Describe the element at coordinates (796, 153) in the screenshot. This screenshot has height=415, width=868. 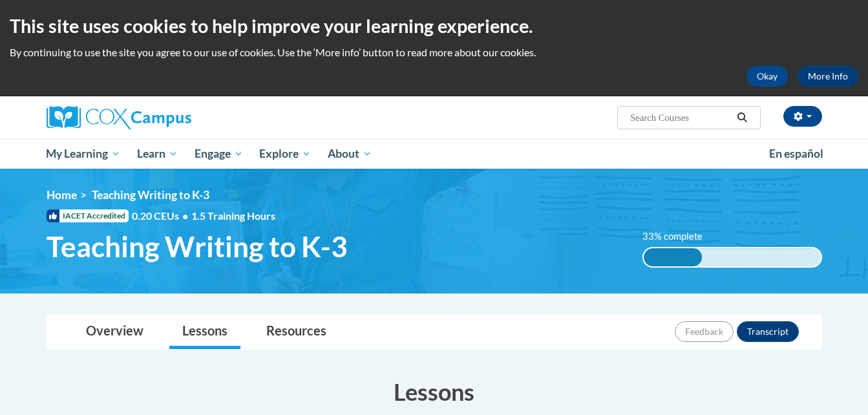
I see `span: En español` at that location.